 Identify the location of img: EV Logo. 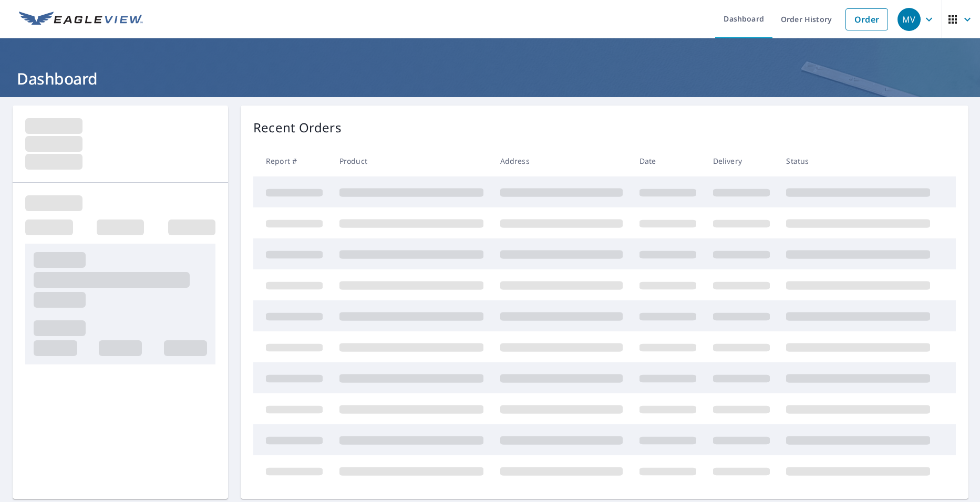
(81, 20).